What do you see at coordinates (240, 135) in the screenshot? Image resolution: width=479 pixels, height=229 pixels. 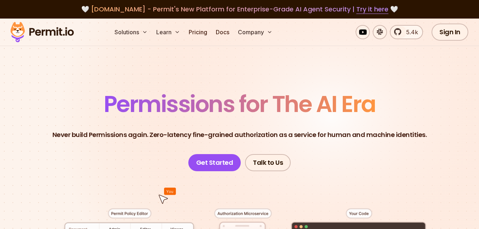 I see `p: Never build Permissions again. Zero-latency fine-grained authorization as a service for human and...` at bounding box center [240, 135].